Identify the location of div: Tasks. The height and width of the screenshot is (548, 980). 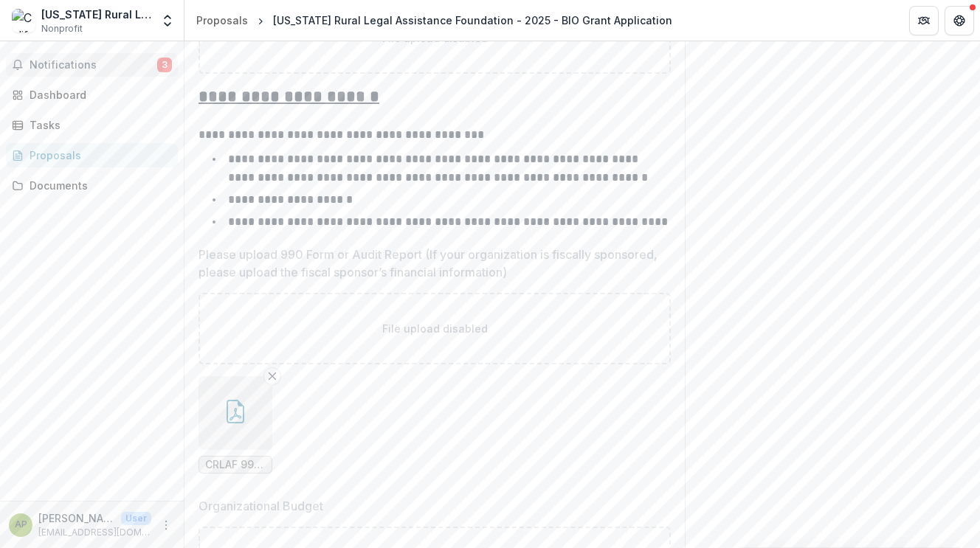
(97, 125).